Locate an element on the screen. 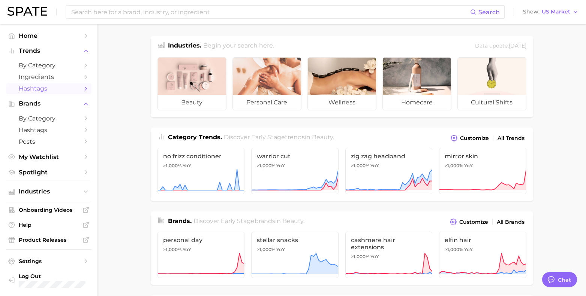 This screenshot has width=586, height=296. a: warrior cut>1,000% YoY is located at coordinates (294, 171).